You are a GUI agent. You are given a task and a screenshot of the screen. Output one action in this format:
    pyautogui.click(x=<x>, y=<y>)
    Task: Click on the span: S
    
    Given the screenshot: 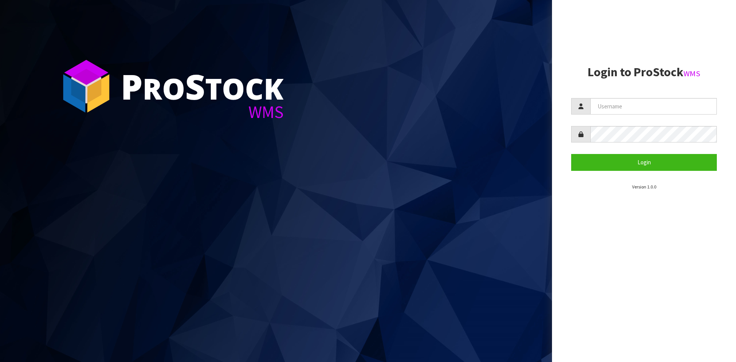 What is the action you would take?
    pyautogui.click(x=195, y=86)
    